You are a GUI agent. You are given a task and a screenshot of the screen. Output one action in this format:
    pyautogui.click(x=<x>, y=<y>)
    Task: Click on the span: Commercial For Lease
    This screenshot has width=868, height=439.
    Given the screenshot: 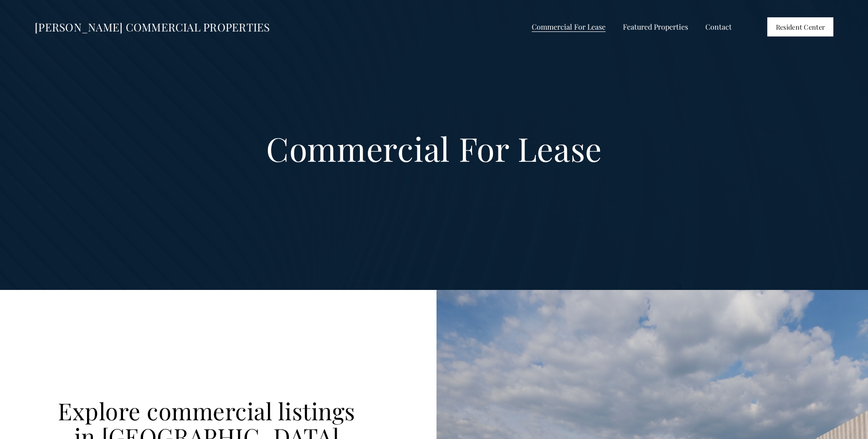 What is the action you would take?
    pyautogui.click(x=569, y=27)
    